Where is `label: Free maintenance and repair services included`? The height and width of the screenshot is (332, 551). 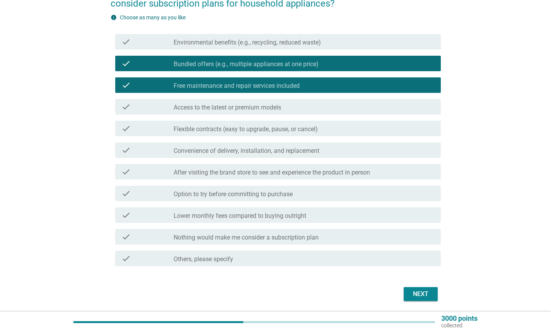 label: Free maintenance and repair services included is located at coordinates (237, 86).